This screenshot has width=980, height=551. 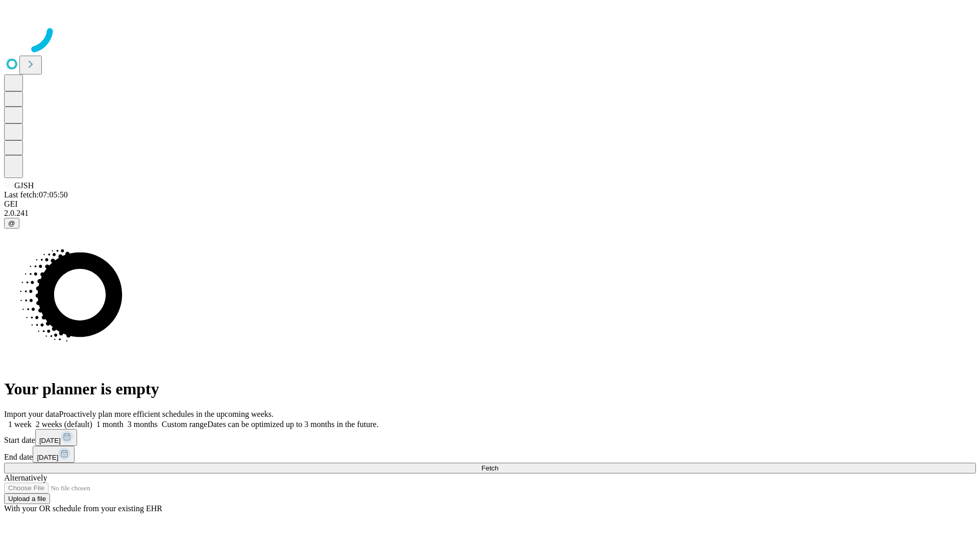 I want to click on div: 2.0.241, so click(x=490, y=213).